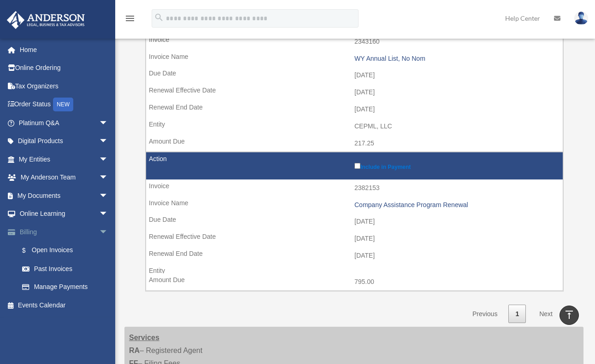 This screenshot has height=364, width=595. I want to click on a: Manage Payments, so click(67, 288).